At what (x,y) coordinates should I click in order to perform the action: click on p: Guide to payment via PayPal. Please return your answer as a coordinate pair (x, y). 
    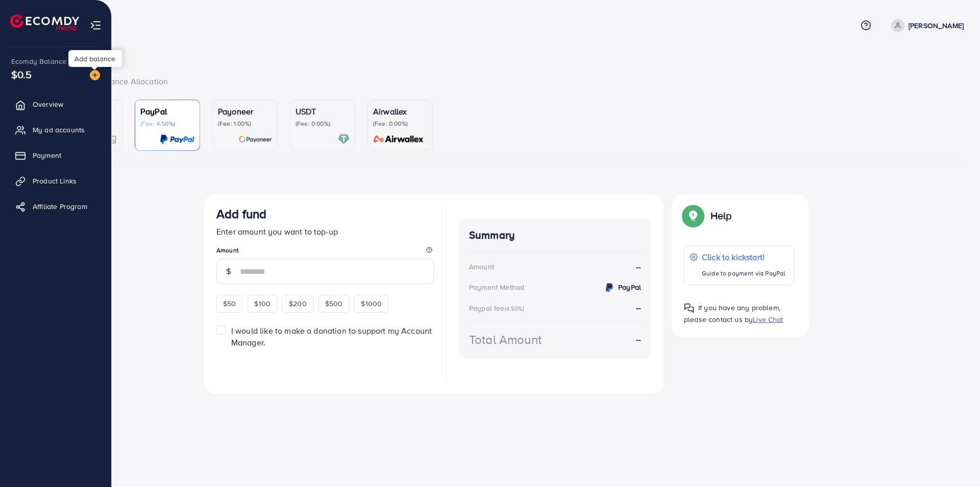
    Looking at the image, I should click on (744, 273).